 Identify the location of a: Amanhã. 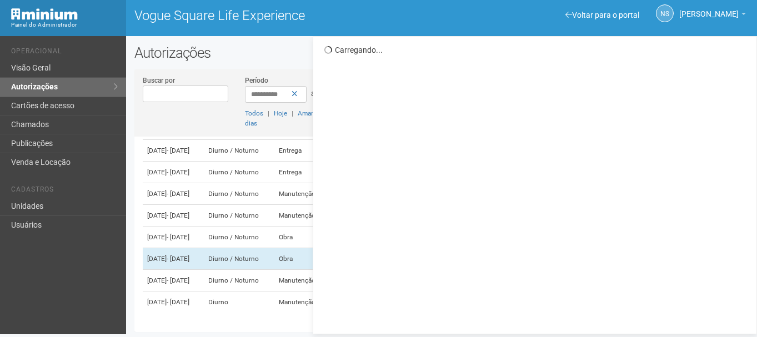
(310, 113).